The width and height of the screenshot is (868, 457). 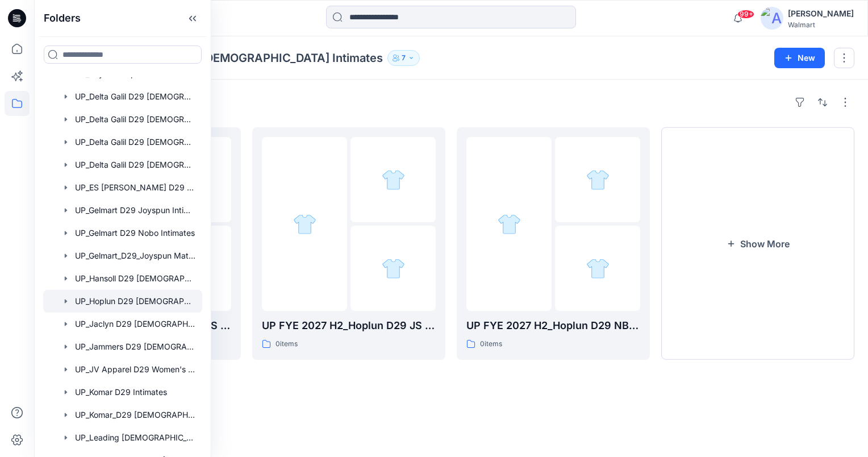 What do you see at coordinates (799, 58) in the screenshot?
I see `button: New` at bounding box center [799, 58].